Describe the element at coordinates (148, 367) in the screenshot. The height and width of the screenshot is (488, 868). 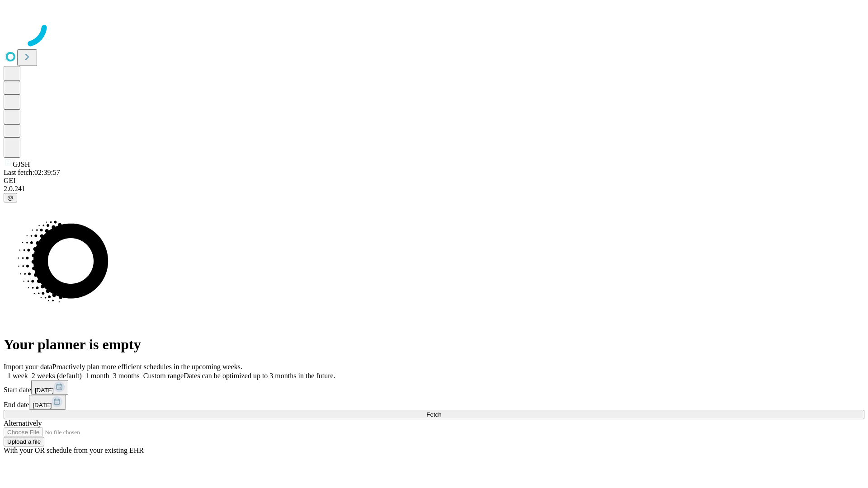
I see `span: Proactively plan more efficient schedules in the upcoming weeks.` at that location.